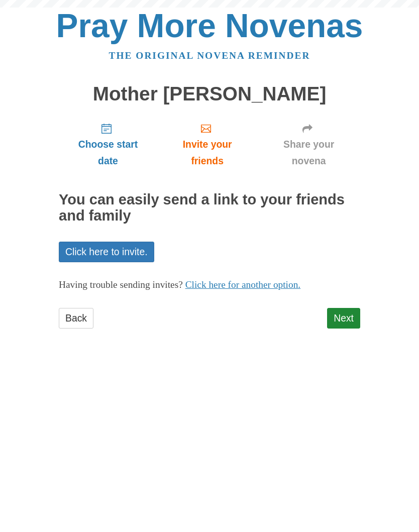 This screenshot has height=532, width=419. What do you see at coordinates (210, 208) in the screenshot?
I see `h2: You can easily send a link to your friends and family` at bounding box center [210, 208].